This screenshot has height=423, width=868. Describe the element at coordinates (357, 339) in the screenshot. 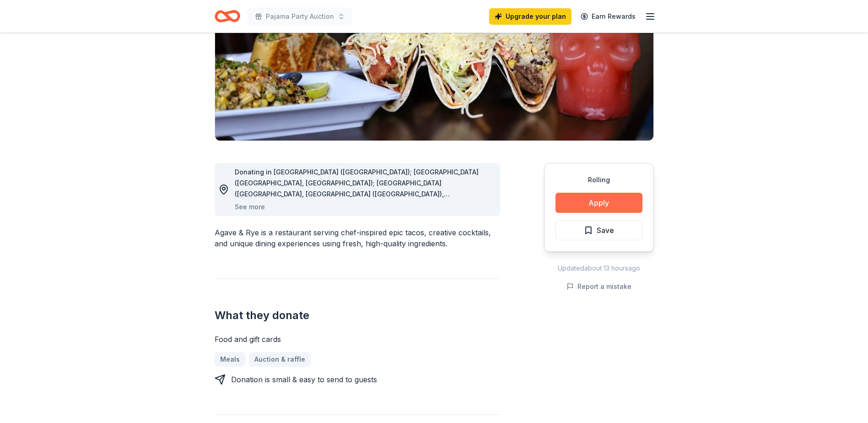

I see `div: Food and gift cards` at that location.